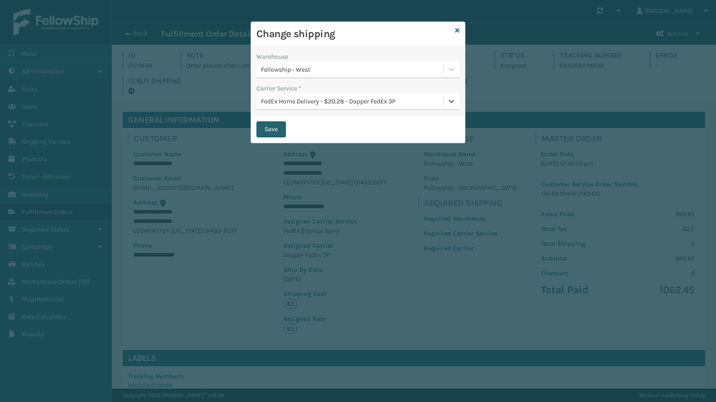  Describe the element at coordinates (352, 69) in the screenshot. I see `div: Fellowship - West` at that location.